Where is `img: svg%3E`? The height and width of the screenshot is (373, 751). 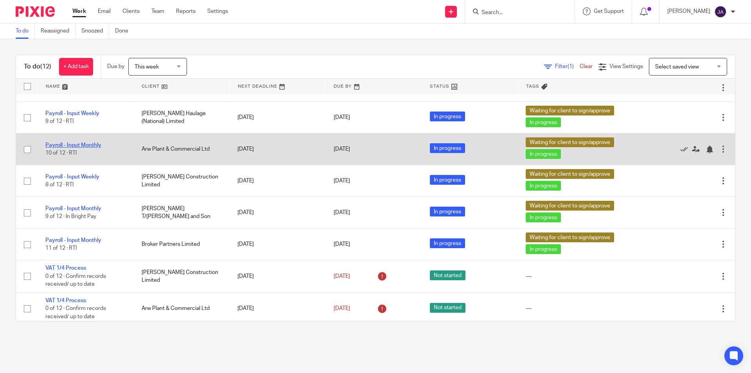 img: svg%3E is located at coordinates (720, 12).